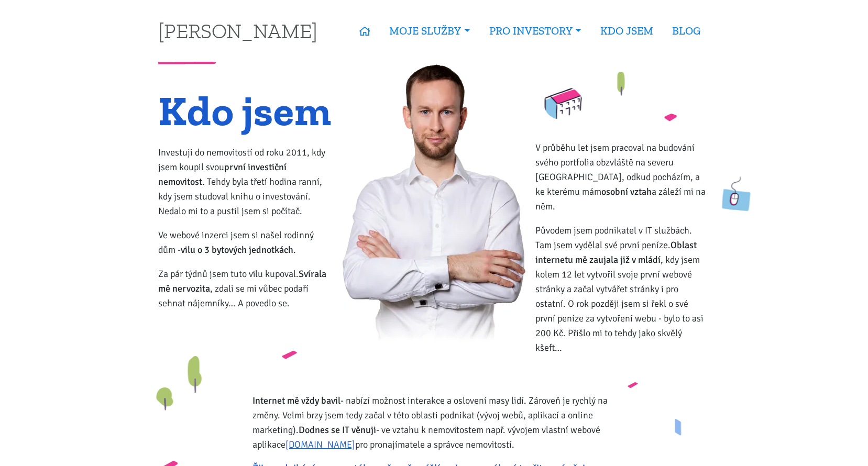 The height and width of the screenshot is (466, 868). I want to click on h1: Kdo jsem, so click(245, 110).